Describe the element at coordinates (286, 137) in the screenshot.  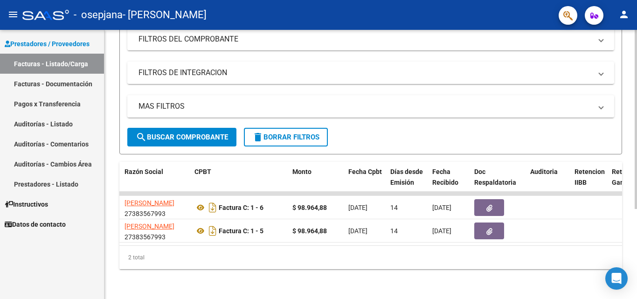
I see `button: Borrar Filtros` at that location.